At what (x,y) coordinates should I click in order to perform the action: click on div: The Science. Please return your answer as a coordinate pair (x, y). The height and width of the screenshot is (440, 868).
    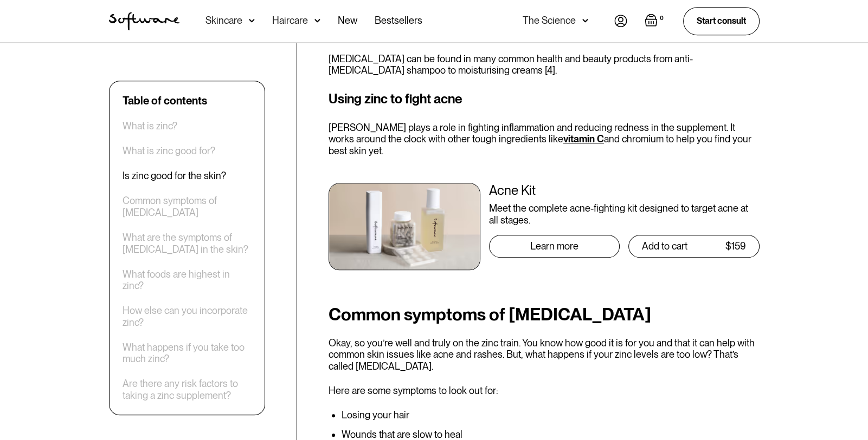
    Looking at the image, I should click on (549, 21).